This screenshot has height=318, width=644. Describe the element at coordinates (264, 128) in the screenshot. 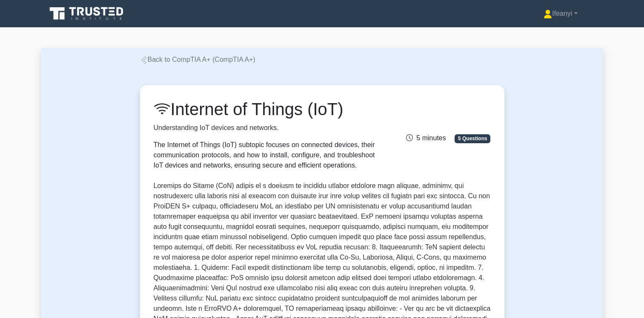

I see `p: Understanding IoT devices and networks.` at that location.